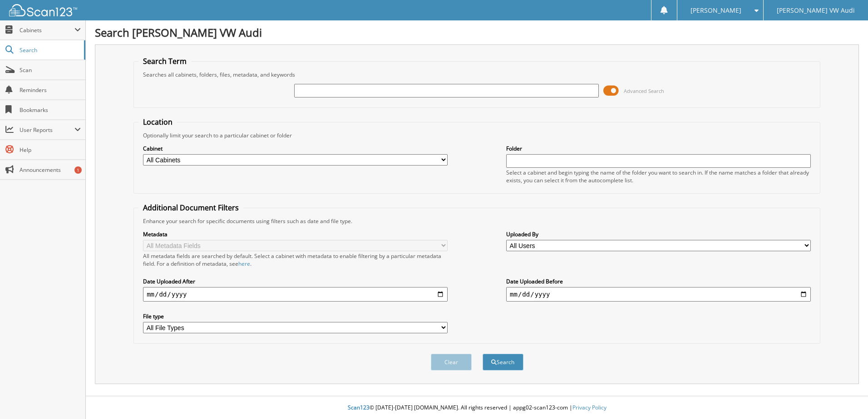  Describe the element at coordinates (658, 235) in the screenshot. I see `label: Uploaded By` at that location.